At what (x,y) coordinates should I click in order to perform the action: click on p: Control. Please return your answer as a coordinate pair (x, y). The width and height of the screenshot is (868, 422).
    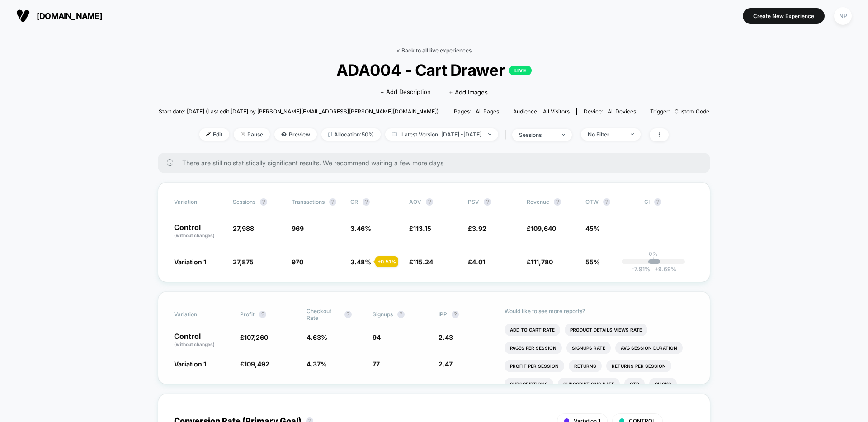
    Looking at the image, I should click on (199, 231).